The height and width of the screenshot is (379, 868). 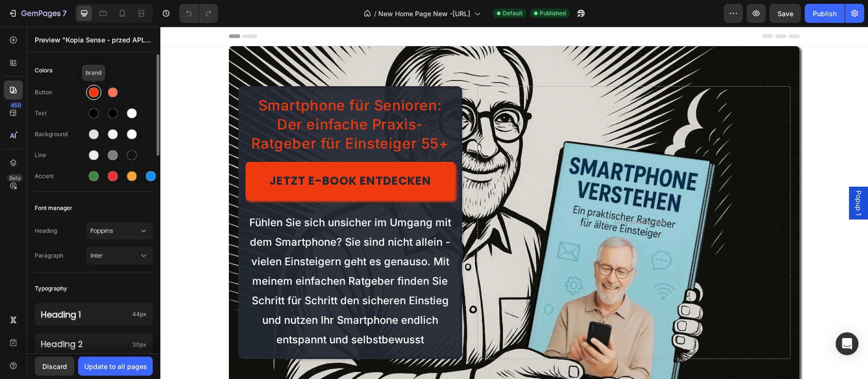 What do you see at coordinates (120, 231) in the screenshot?
I see `button: Poppins` at bounding box center [120, 231].